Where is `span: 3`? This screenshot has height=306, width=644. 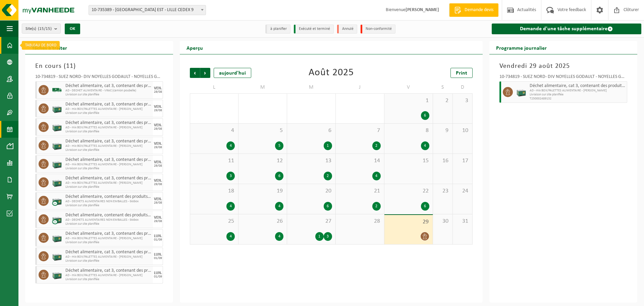 span: 3 is located at coordinates (462, 101).